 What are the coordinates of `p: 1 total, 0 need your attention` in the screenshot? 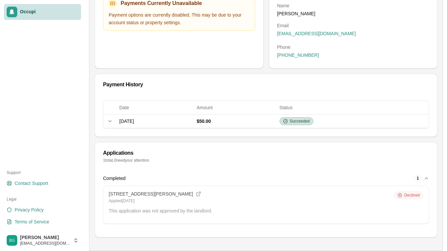 It's located at (266, 160).